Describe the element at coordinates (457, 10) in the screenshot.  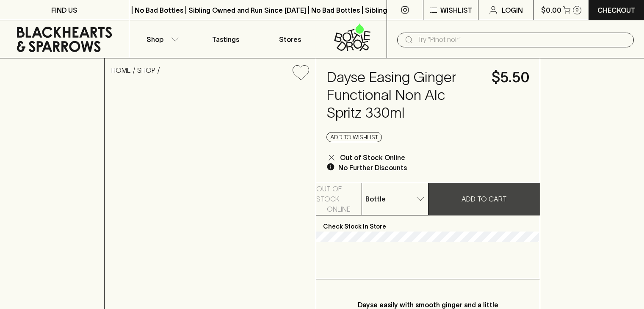
I see `p: Wishlist` at that location.